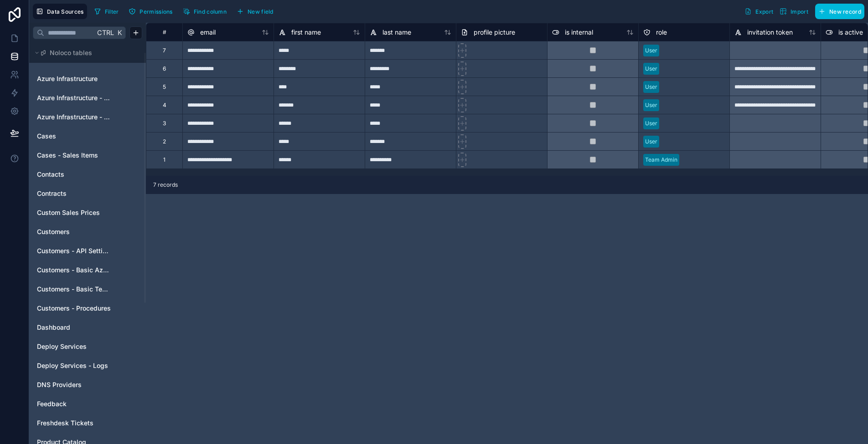  What do you see at coordinates (88, 347) in the screenshot?
I see `div: Deploy Services` at bounding box center [88, 347].